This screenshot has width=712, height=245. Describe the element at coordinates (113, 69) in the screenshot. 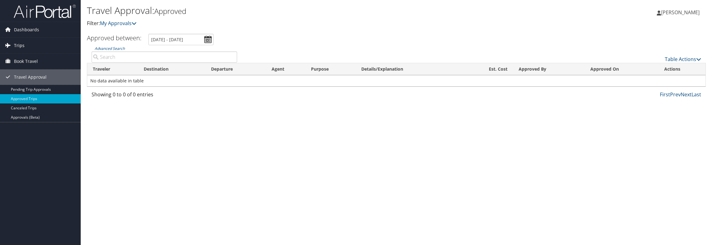

I see `th: Traveler: activate to sort column ascending` at that location.